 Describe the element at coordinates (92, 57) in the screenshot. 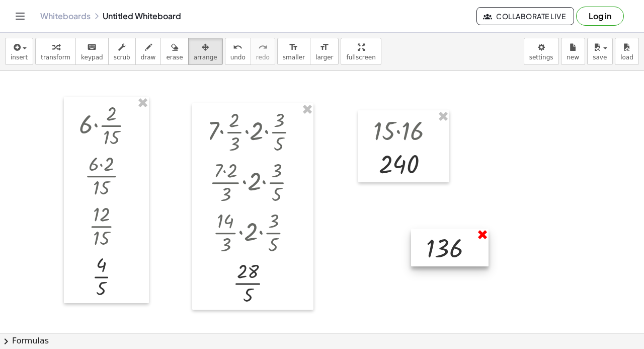

I see `span: keypad` at that location.